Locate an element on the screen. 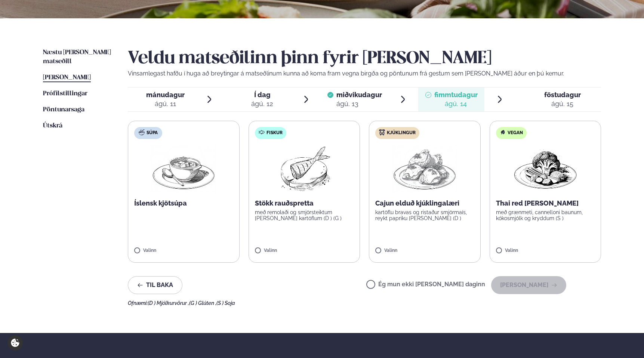 The width and height of the screenshot is (644, 358). div: ágú. 13 is located at coordinates (359, 104).